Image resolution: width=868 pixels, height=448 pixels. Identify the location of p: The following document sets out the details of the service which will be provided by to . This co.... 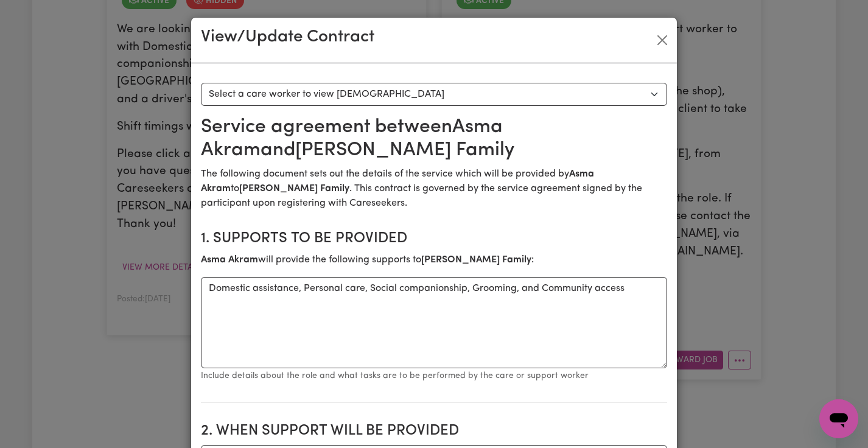
(434, 189).